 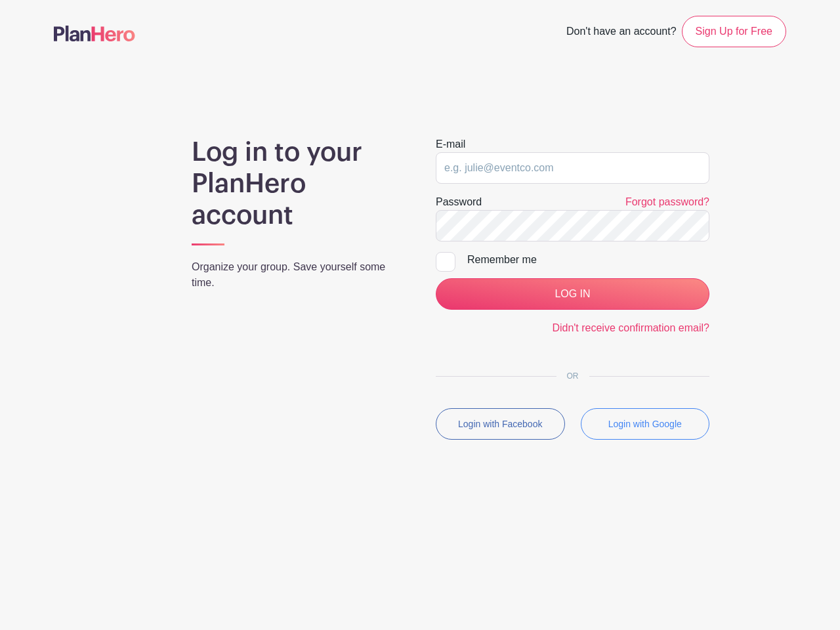 What do you see at coordinates (500, 424) in the screenshot?
I see `small: Login with Facebook` at bounding box center [500, 424].